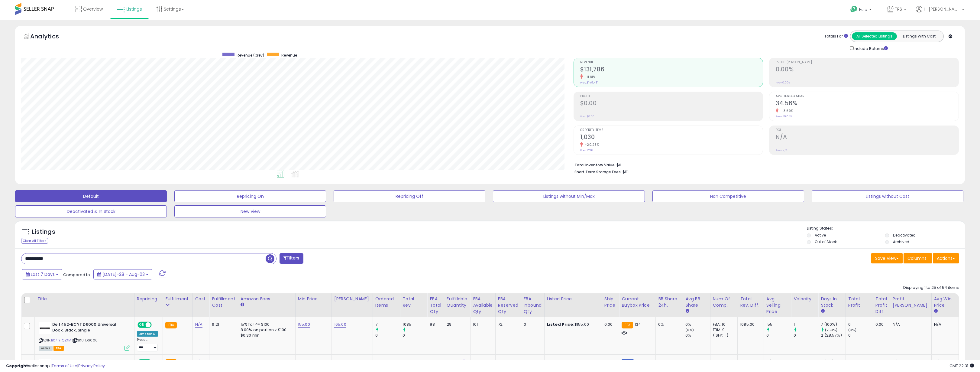 The height and width of the screenshot is (372, 980). I want to click on li: $0, so click(765, 165).